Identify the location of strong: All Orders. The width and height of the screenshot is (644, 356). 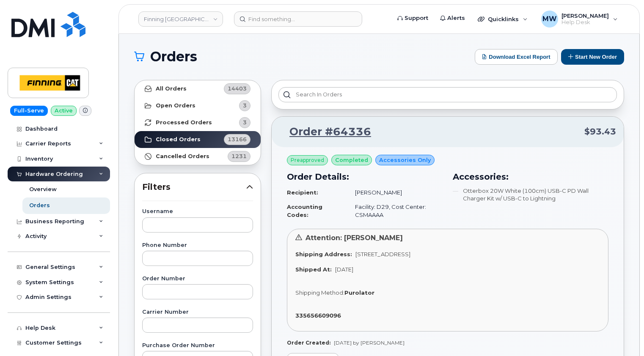
(171, 89).